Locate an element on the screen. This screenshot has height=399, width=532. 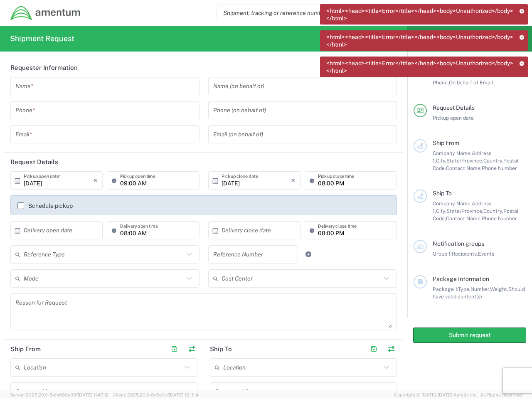
a: Add Reference is located at coordinates (309, 254).